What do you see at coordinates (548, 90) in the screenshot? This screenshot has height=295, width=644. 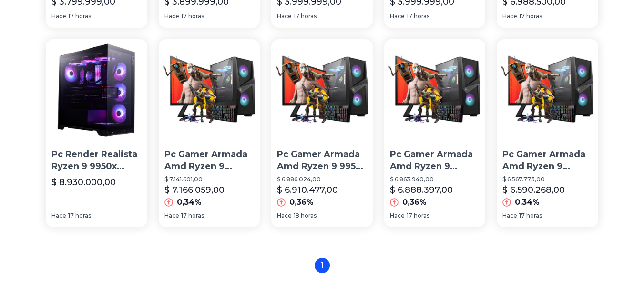 I see `img: Pc Gamer Armada Amd Ryzen 9 9950x3d B650 32gb 1tb Rtx 5080!` at bounding box center [548, 90].